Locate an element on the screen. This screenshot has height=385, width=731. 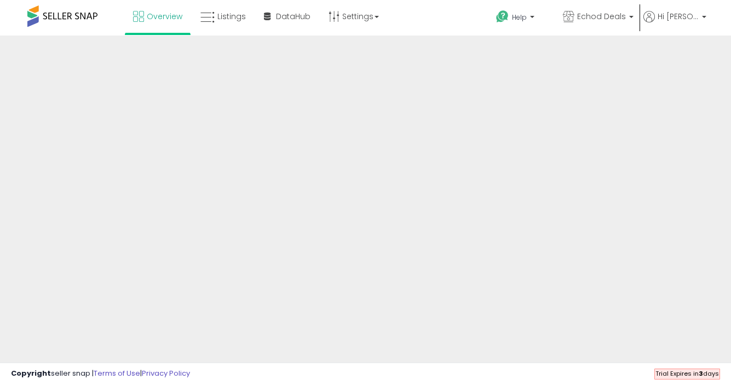
b: 3 is located at coordinates (701, 374).